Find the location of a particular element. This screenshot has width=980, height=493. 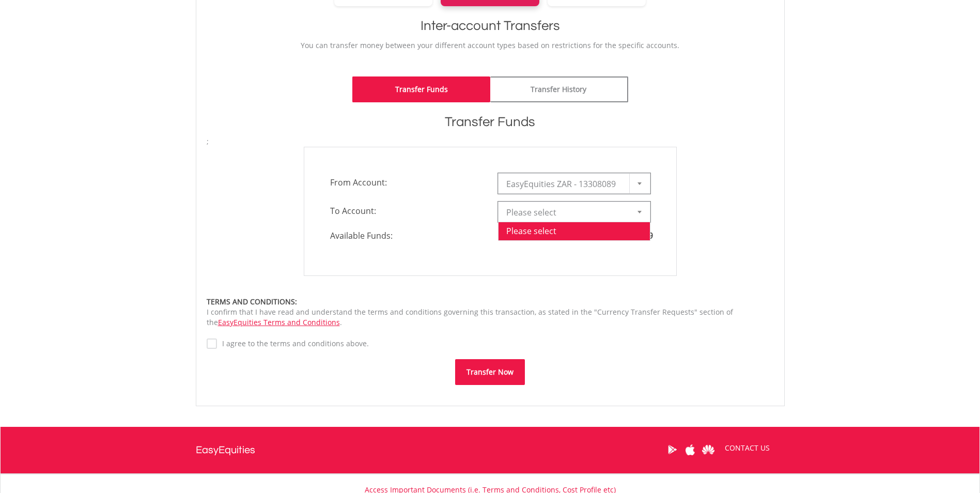

a: Transfer Funds is located at coordinates (421, 89).